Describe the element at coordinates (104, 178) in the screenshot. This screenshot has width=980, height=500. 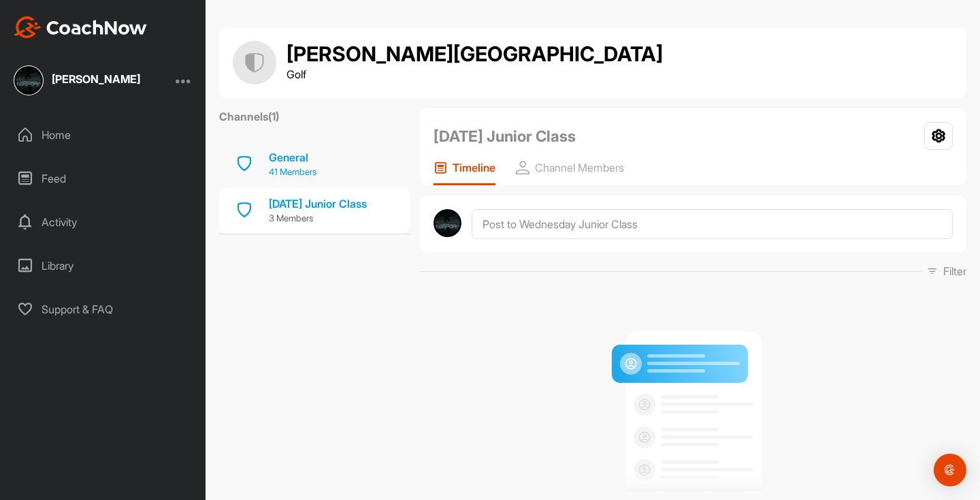
I see `div: Feed` at that location.